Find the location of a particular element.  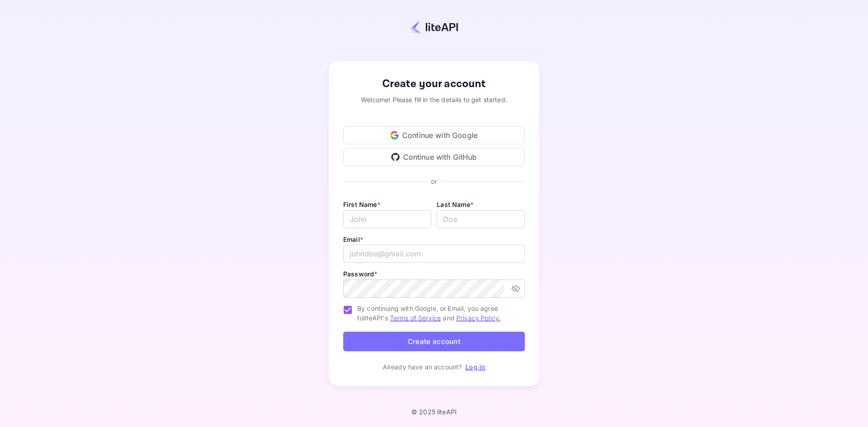

p: Already have an account? is located at coordinates (422, 367).